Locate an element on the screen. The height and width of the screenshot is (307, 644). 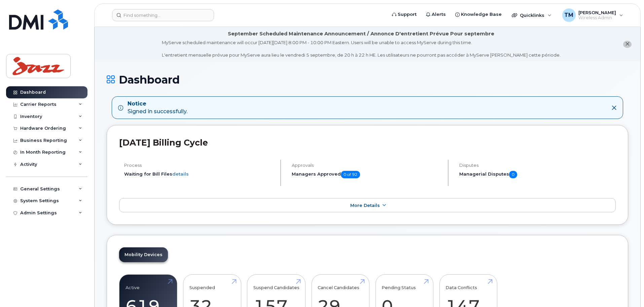
button: close notification is located at coordinates (627, 44).